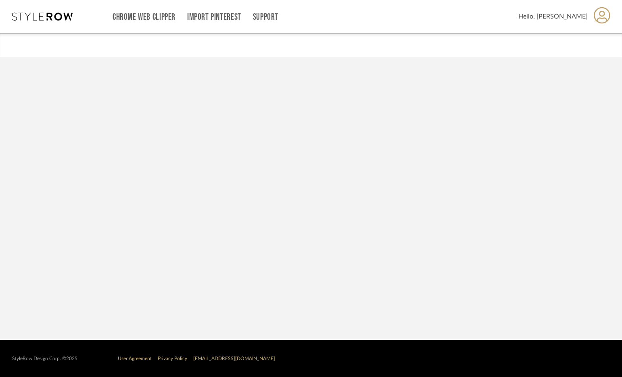  What do you see at coordinates (135, 359) in the screenshot?
I see `a: User Agreement` at bounding box center [135, 359].